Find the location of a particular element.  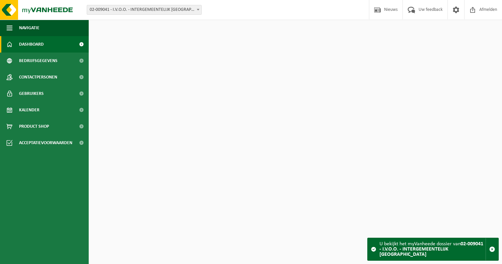

span: Dashboard is located at coordinates (31, 44).